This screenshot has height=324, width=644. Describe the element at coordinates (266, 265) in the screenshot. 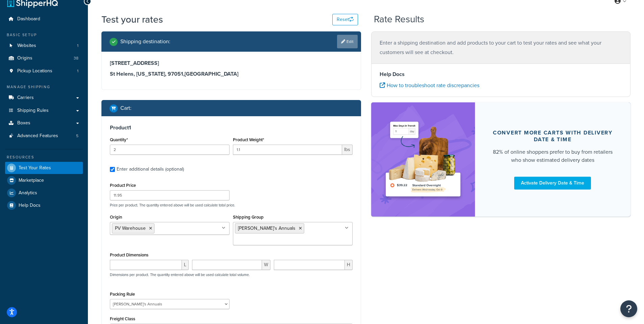

I see `span: W` at that location.